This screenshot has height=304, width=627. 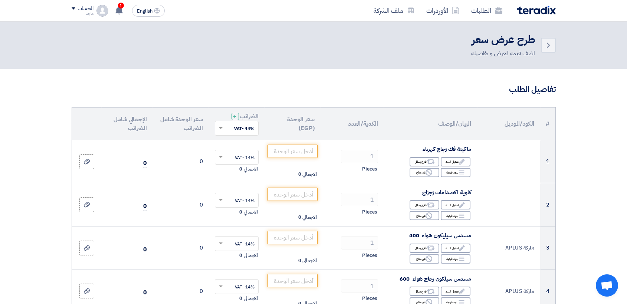 I want to click on div: اضف قيمه العرض و تفاصيله, so click(x=503, y=53).